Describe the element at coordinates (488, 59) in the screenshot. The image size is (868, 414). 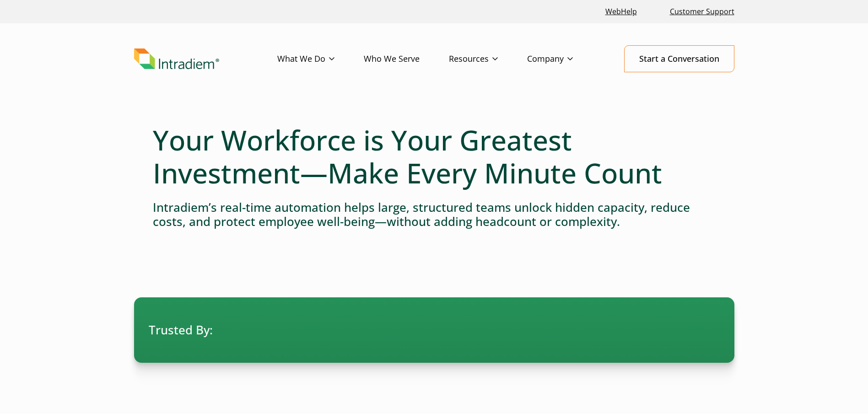
I see `a: Resources` at that location.